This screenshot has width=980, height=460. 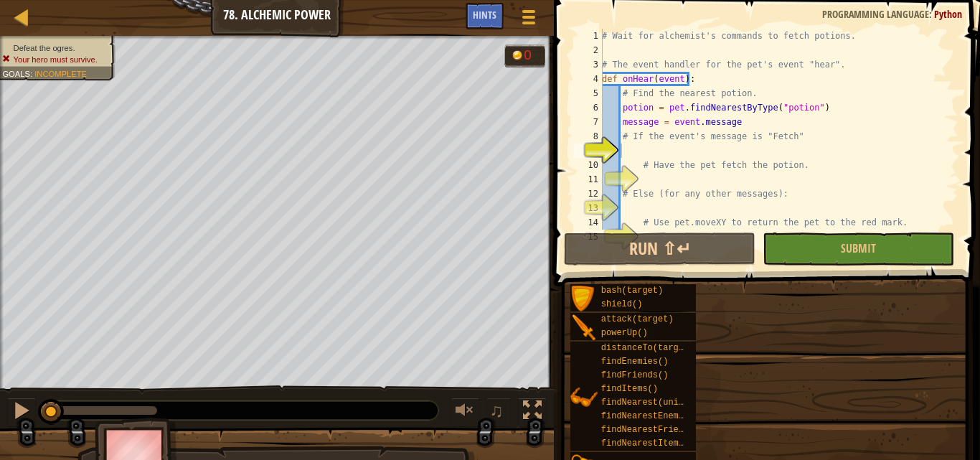 What do you see at coordinates (528, 19) in the screenshot?
I see `button: Show game menu` at bounding box center [528, 19].